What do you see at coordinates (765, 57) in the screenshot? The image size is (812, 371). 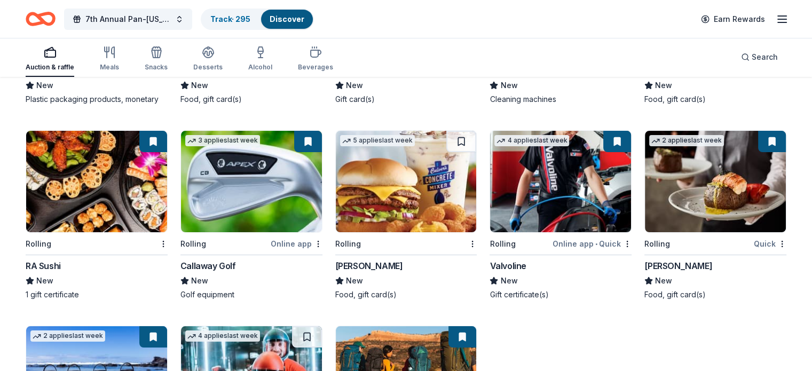 I see `span: Search` at bounding box center [765, 57].